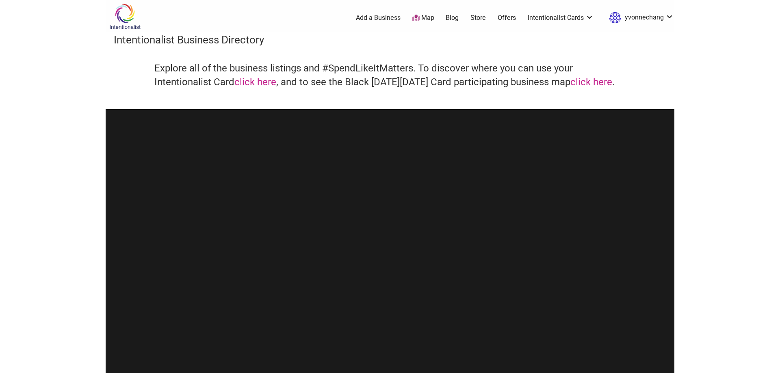 The width and height of the screenshot is (780, 373). I want to click on a: Blog, so click(452, 18).